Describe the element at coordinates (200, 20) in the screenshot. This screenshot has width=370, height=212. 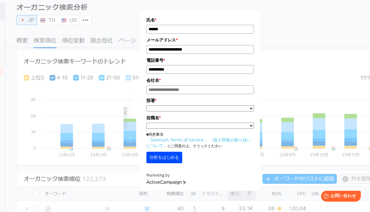
I see `label: 氏名` at that location.